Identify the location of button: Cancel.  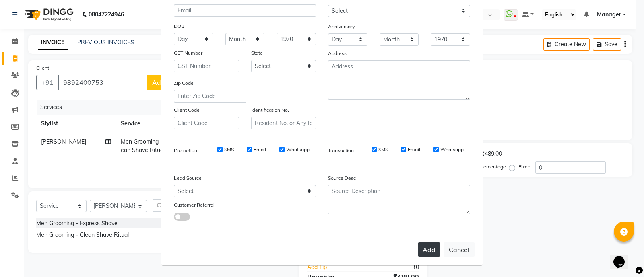
(459, 250).